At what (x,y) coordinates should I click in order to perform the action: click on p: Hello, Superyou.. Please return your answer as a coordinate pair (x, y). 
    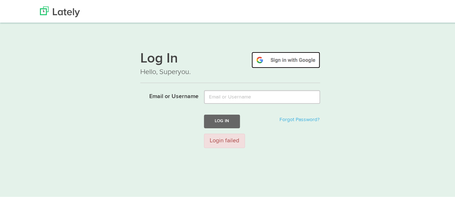
    Looking at the image, I should click on (230, 71).